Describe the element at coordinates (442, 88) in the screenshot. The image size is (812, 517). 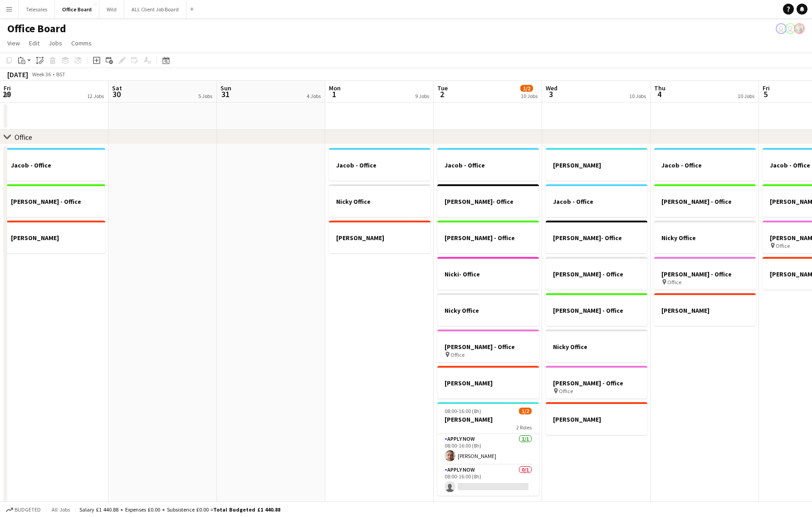
I see `span: Tue` at that location.